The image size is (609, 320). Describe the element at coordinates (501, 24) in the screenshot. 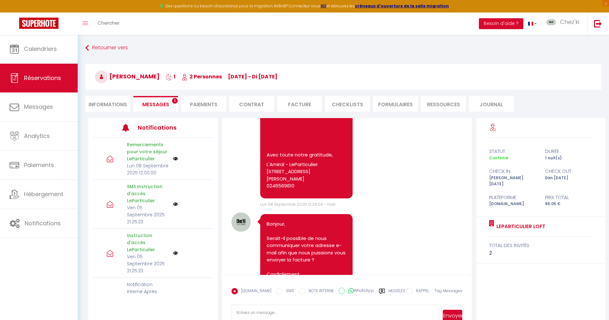

I see `button: Besoin d'aide ?` at that location.